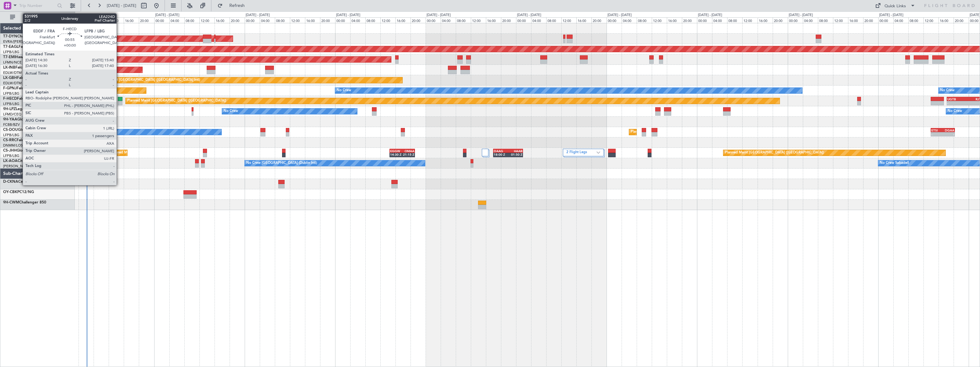  What do you see at coordinates (12, 73) in the screenshot?
I see `a: EDLW/DTM` at bounding box center [12, 73].